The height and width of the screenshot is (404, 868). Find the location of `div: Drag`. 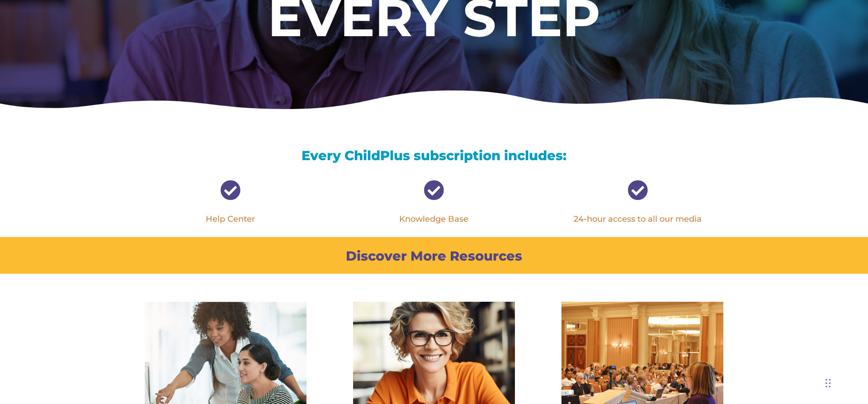

div: Drag is located at coordinates (828, 383).